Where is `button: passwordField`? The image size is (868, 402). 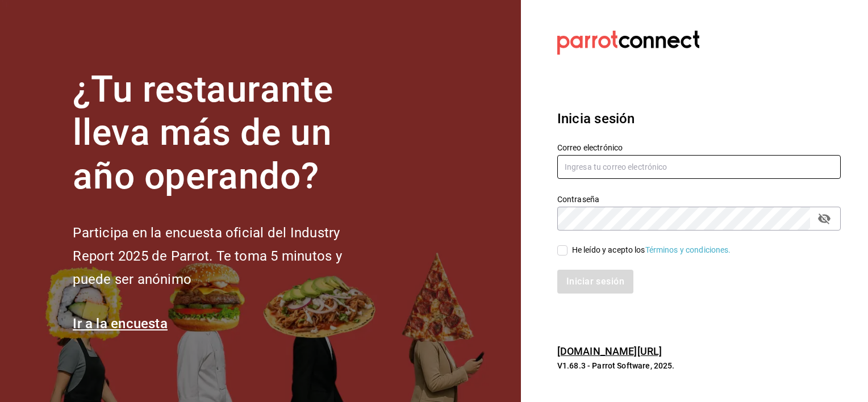 button: passwordField is located at coordinates (824, 218).